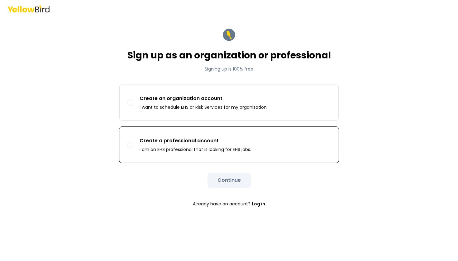  Describe the element at coordinates (203, 107) in the screenshot. I see `p: I want to schedule EHS or Risk Services for my organization` at that location.